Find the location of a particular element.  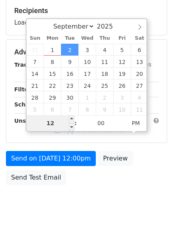

span: Click to toggle is located at coordinates (136, 123).